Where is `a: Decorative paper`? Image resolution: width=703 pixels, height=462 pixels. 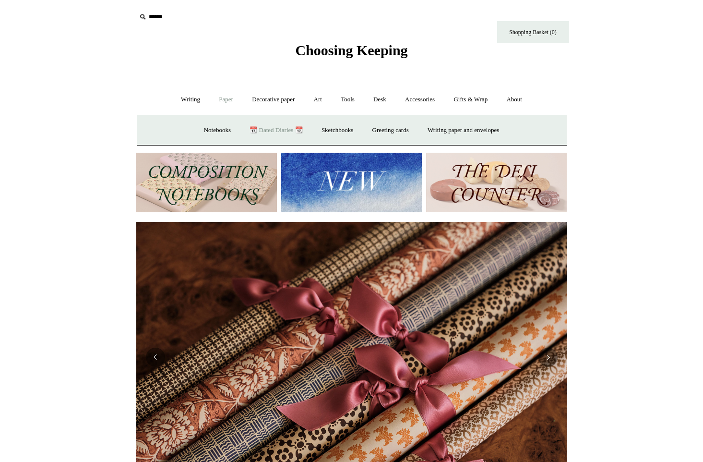 a: Decorative paper is located at coordinates (273, 99).